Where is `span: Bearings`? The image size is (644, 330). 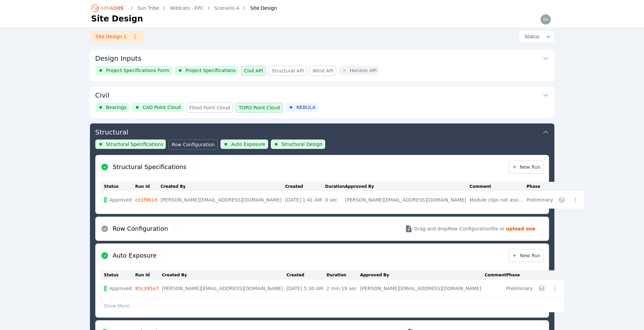
span: Bearings is located at coordinates (116, 107).